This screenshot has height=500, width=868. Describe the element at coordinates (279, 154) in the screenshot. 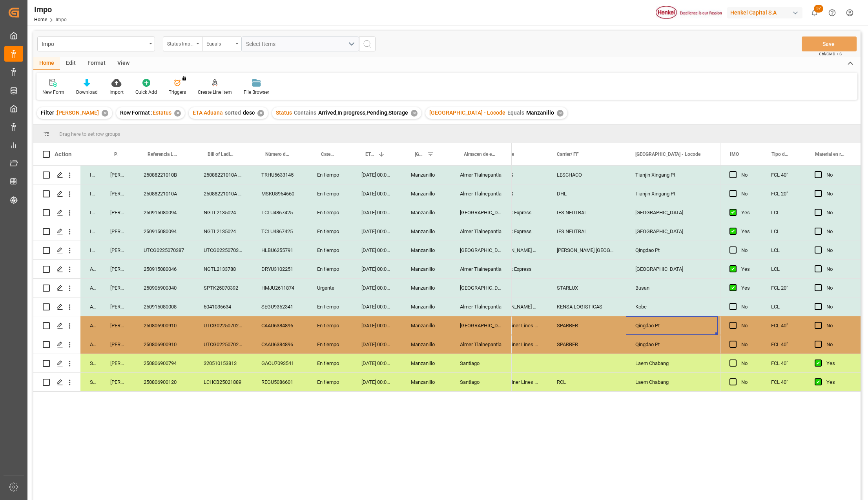

I see `span: Número de Contenedor` at that location.